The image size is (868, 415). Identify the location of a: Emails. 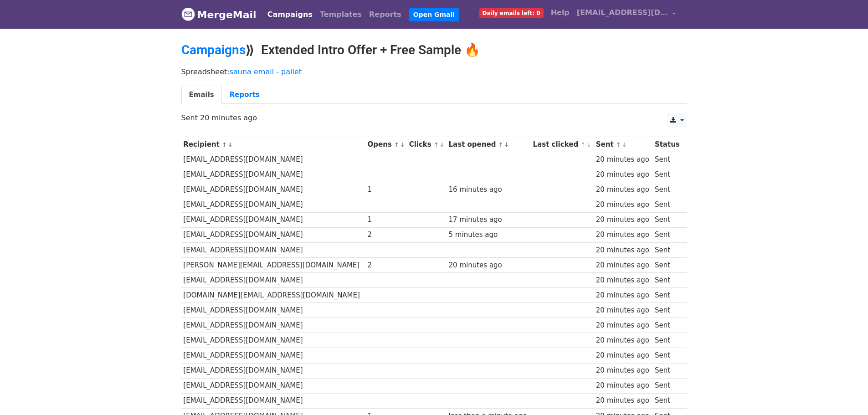
(202, 95).